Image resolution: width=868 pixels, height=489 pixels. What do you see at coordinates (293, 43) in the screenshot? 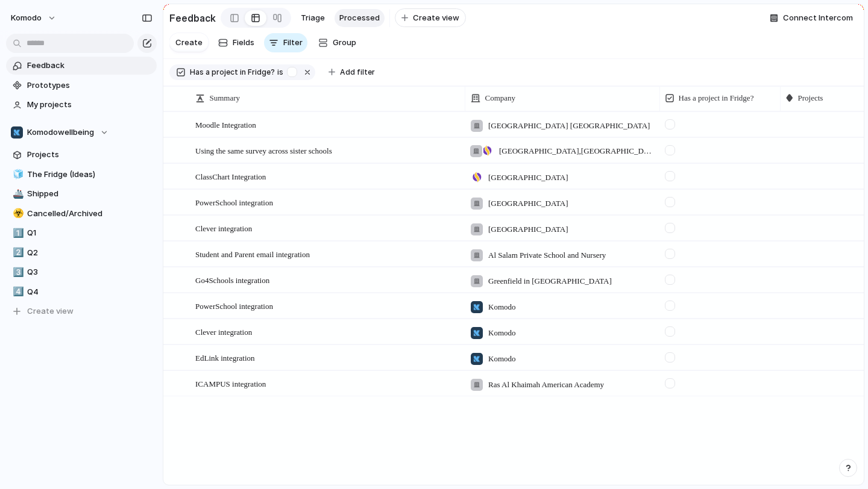
I see `span: Filter` at bounding box center [293, 43].